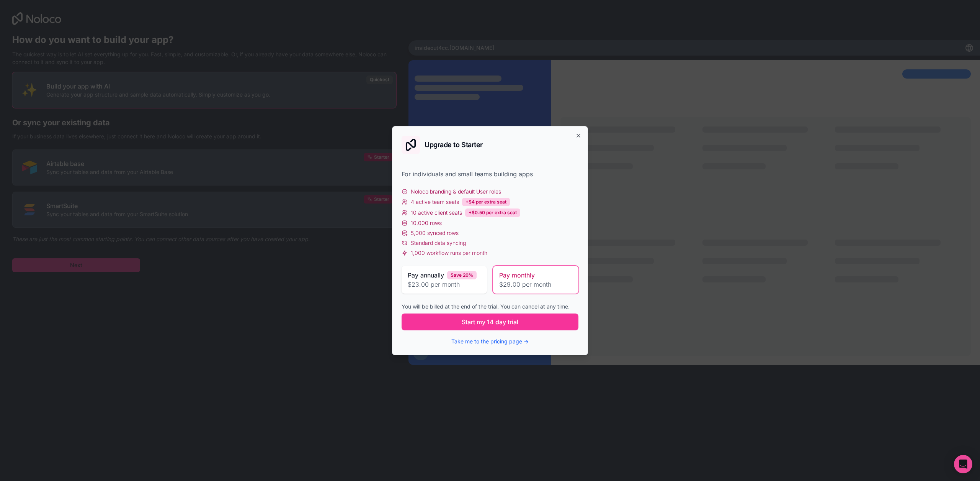 This screenshot has height=481, width=980. I want to click on div: You will be billed at the end of the trial. You can cancel at any time., so click(490, 306).